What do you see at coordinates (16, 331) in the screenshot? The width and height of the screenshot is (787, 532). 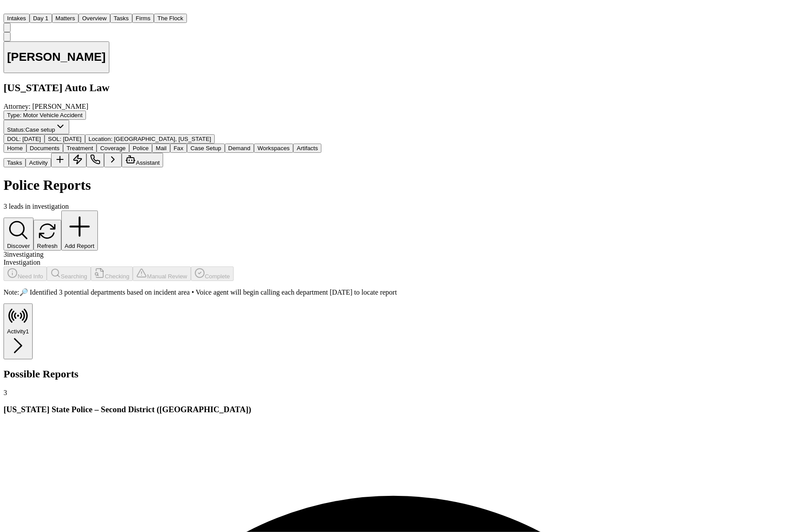 I see `span: Activity` at bounding box center [16, 331].